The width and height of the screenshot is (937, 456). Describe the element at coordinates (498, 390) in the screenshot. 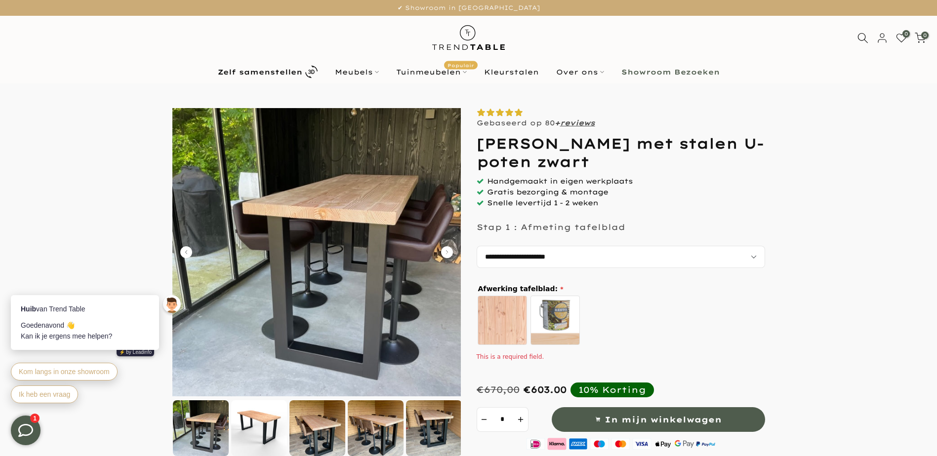

I see `div: €670,00` at that location.